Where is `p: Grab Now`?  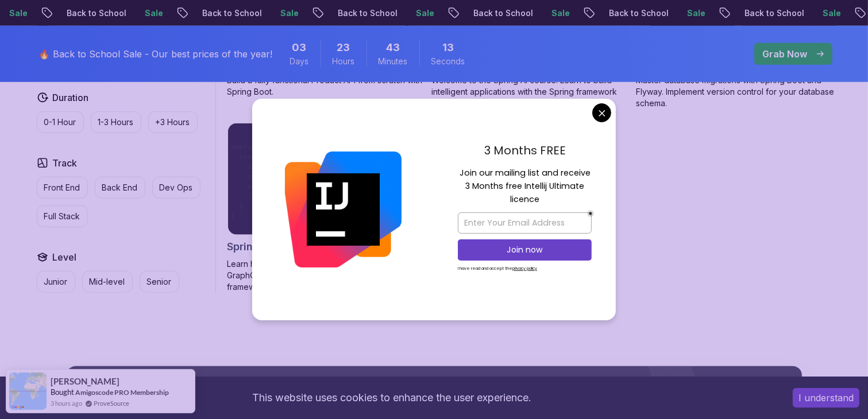 p: Grab Now is located at coordinates (785, 54).